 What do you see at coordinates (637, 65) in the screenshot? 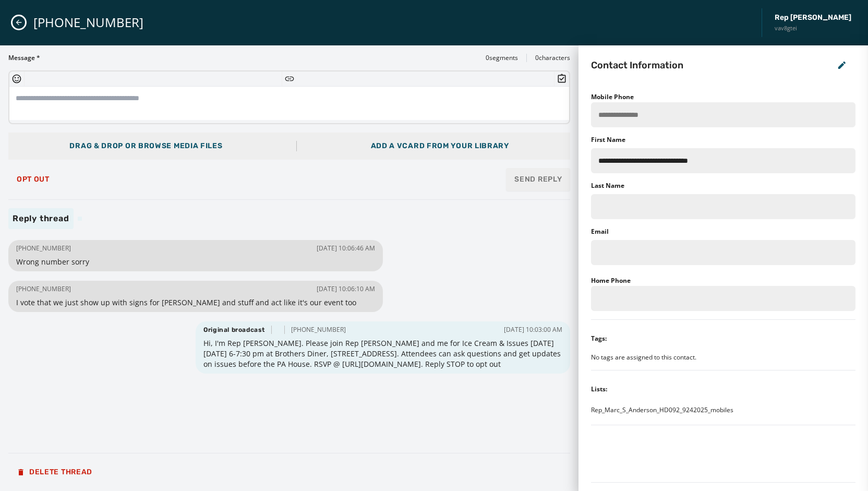
I see `h2: Contact Information` at bounding box center [637, 65].